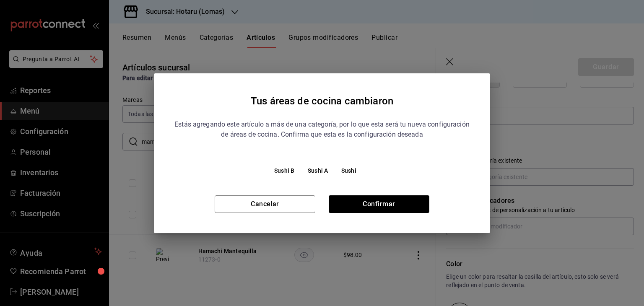 This screenshot has height=306, width=644. Describe the element at coordinates (322, 101) in the screenshot. I see `h6: Tus áreas de cocina cambiaron` at that location.